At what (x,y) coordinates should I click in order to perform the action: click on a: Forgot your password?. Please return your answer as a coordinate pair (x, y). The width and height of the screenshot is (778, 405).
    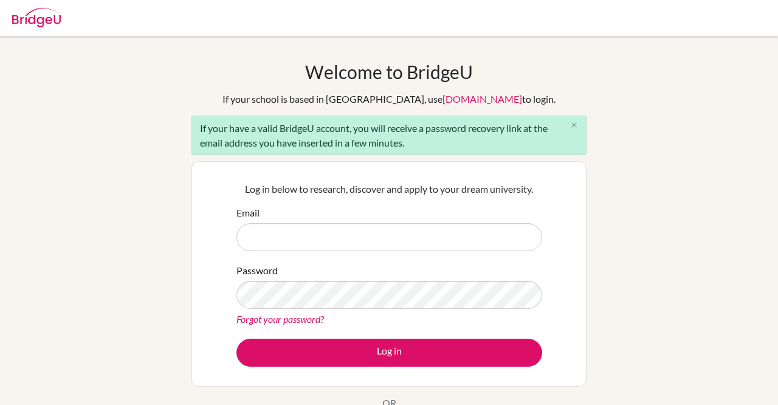
    Looking at the image, I should click on (280, 318).